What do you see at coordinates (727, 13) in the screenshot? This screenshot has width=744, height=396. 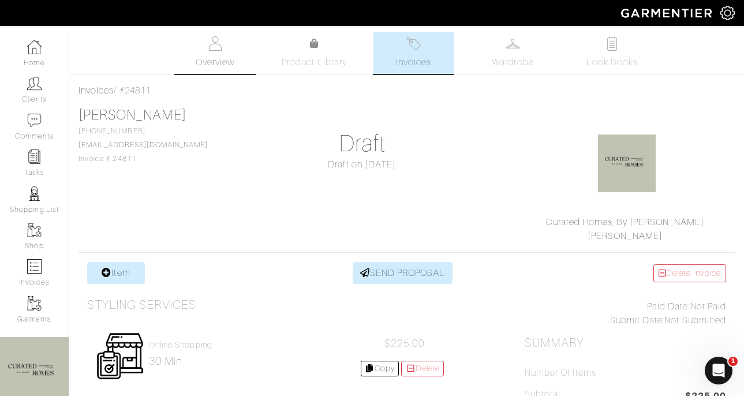 I see `img: gear-icon-white-bd11855cb880d31180b6d7d6211b90ccbf57a29d726f0c71d8c61bd08dd39cc2.png` at bounding box center [727, 13].